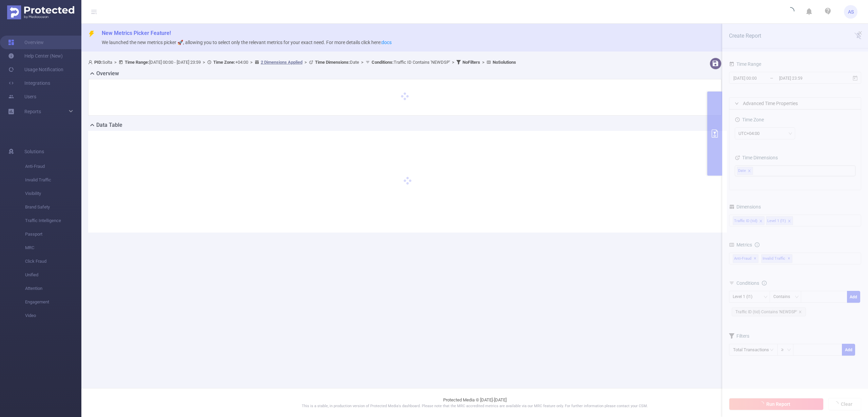  What do you see at coordinates (860, 33) in the screenshot?
I see `i: icon: close` at bounding box center [860, 33].